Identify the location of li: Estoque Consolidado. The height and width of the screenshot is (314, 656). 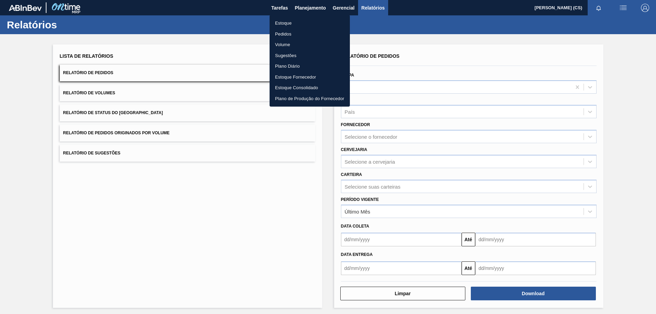
(310, 88).